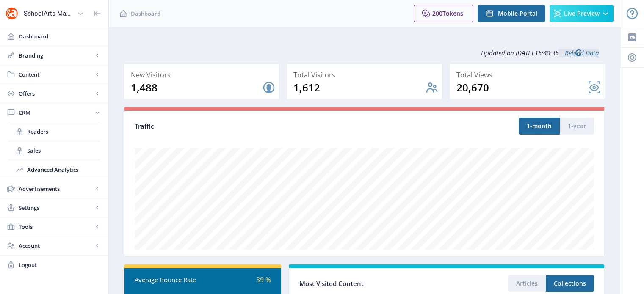 The width and height of the screenshot is (644, 294). What do you see at coordinates (373, 284) in the screenshot?
I see `div: Most Visited Content` at bounding box center [373, 284].